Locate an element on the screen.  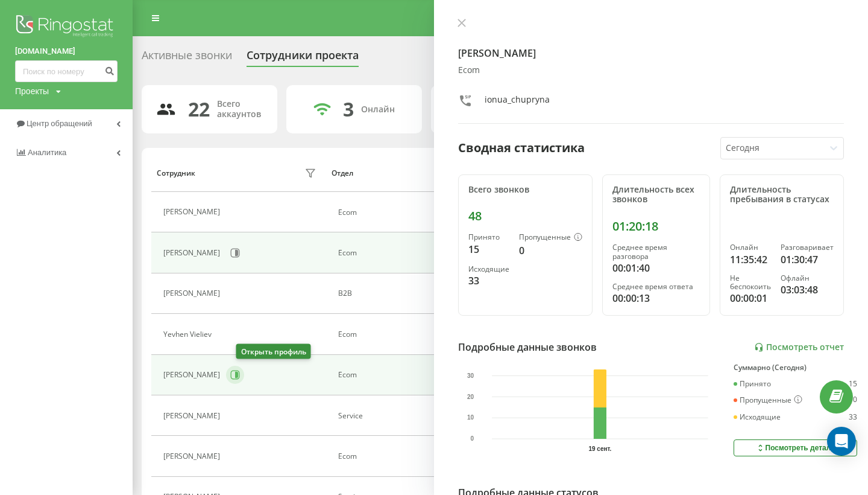
div: 01:30:47 is located at coordinates (807, 260).